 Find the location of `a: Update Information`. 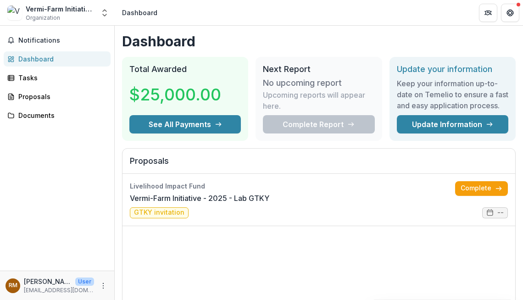

a: Update Information is located at coordinates (452, 124).